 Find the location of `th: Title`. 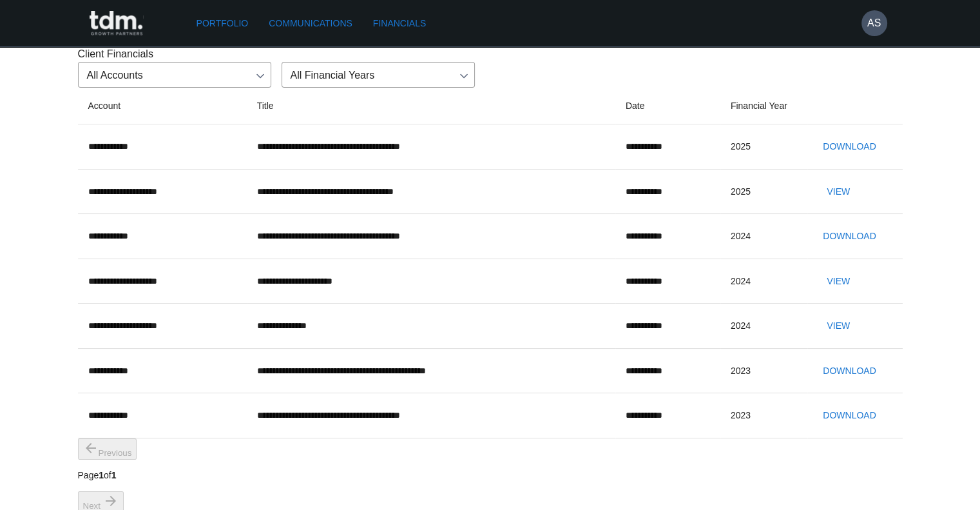

th: Title is located at coordinates (431, 106).